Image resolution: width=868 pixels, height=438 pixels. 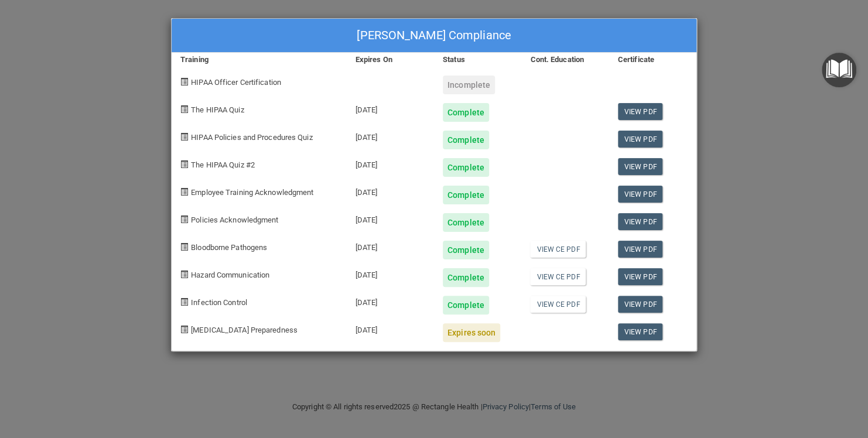 I want to click on span: Bloodborne Pathogens, so click(x=229, y=247).